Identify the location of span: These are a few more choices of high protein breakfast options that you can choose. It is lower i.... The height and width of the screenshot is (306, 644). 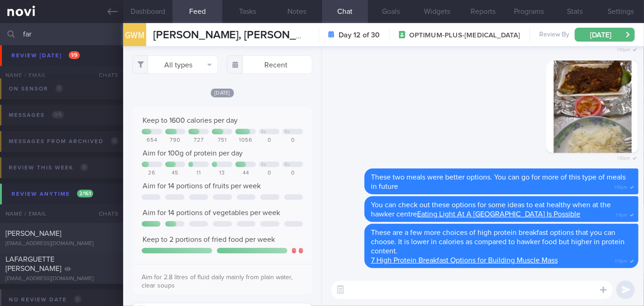
(498, 242).